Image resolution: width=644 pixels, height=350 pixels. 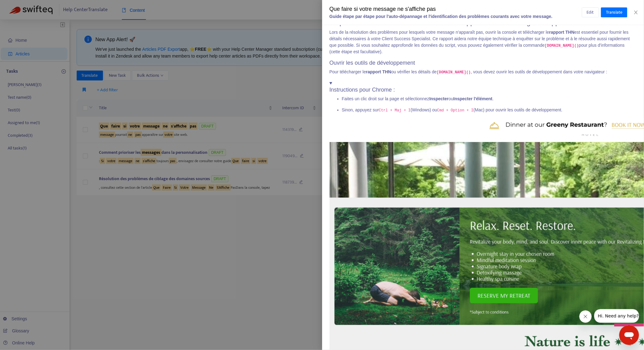 What do you see at coordinates (439, 99) in the screenshot?
I see `b: Inspecter` at bounding box center [439, 99].